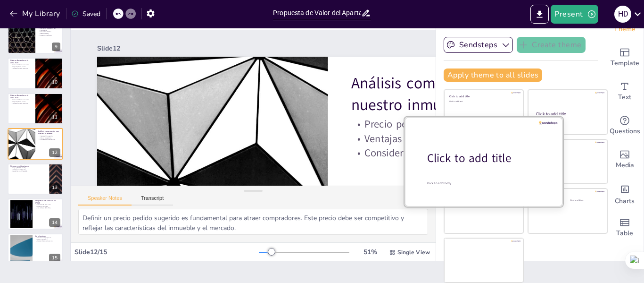 The width and height of the screenshot is (644, 283). I want to click on input: Insert title, so click(317, 13).